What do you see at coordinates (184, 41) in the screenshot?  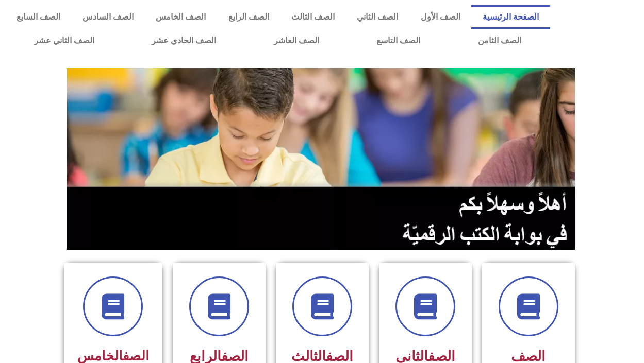 I see `a: الصف الحادي عشر` at bounding box center [184, 41].